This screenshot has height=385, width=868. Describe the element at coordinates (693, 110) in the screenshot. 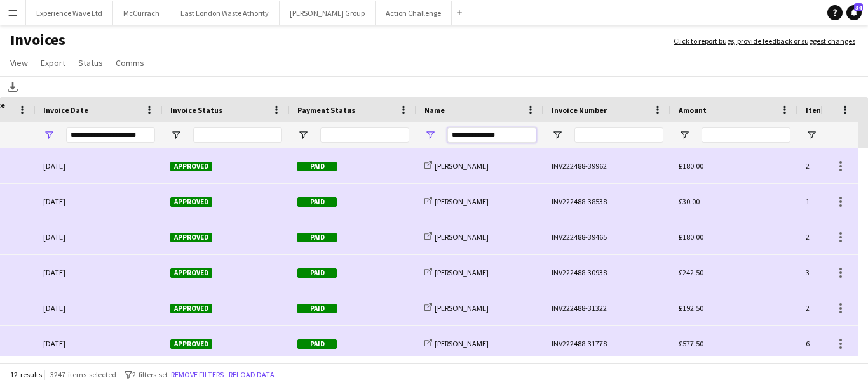

I see `span: Amount` at that location.